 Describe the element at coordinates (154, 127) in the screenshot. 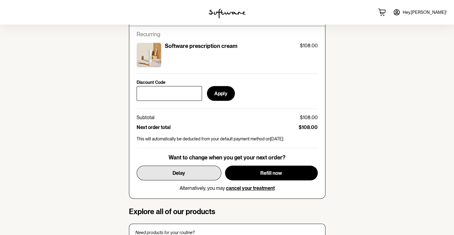

I see `p: Next order total` at that location.